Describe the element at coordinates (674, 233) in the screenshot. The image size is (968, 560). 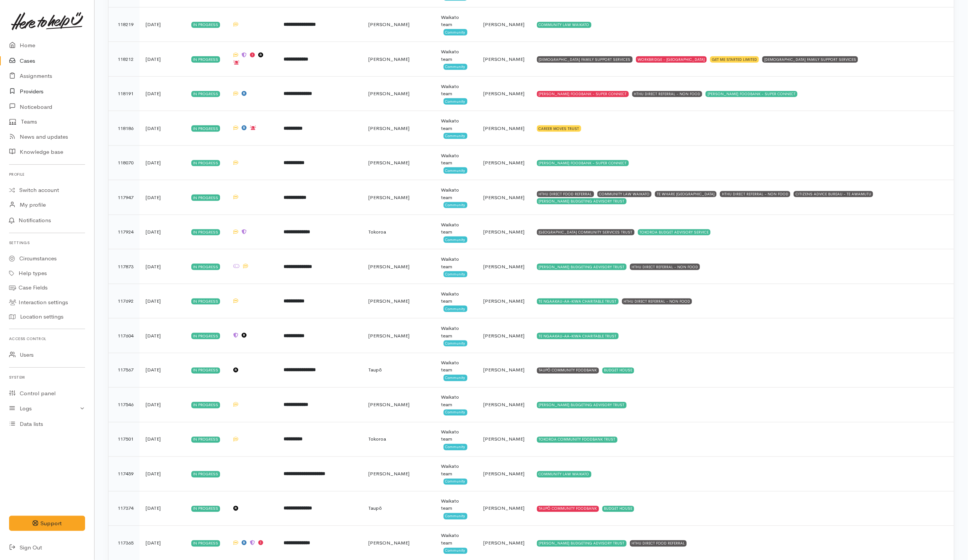
I see `div: TOKOROA BUDGET ADVISORY SERVICE` at that location.